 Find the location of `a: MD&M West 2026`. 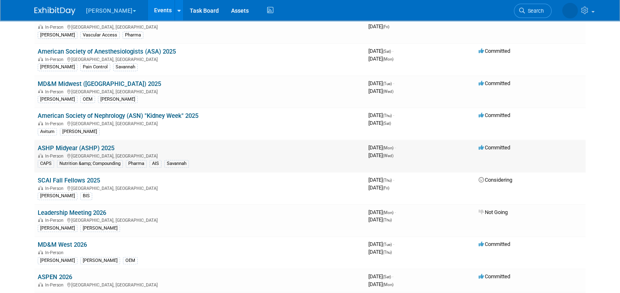

a: MD&M West 2026 is located at coordinates (62, 245).